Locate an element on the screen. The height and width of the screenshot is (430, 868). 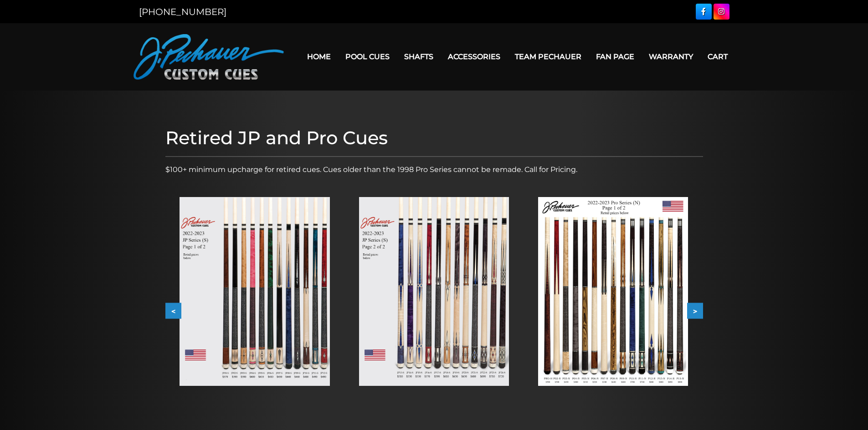
p: $100+ minimum upcharge for retired cues. Cues older than the 1998 Pro Series cannot be remade. Ca... is located at coordinates (434, 170).